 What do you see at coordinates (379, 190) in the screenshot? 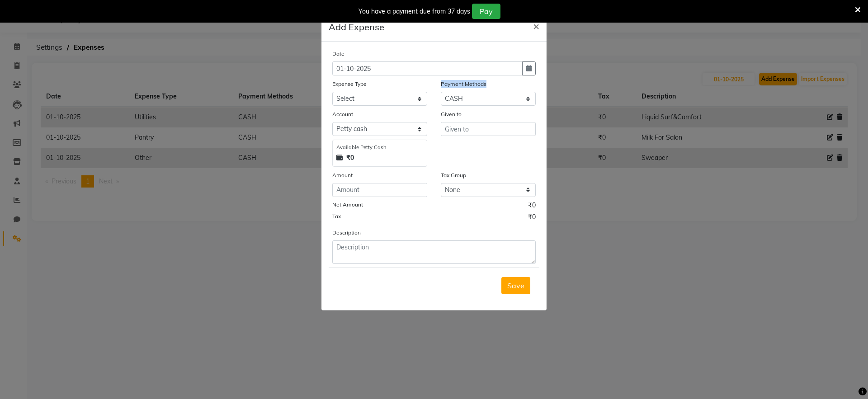
I see `input: Amount` at bounding box center [379, 190].